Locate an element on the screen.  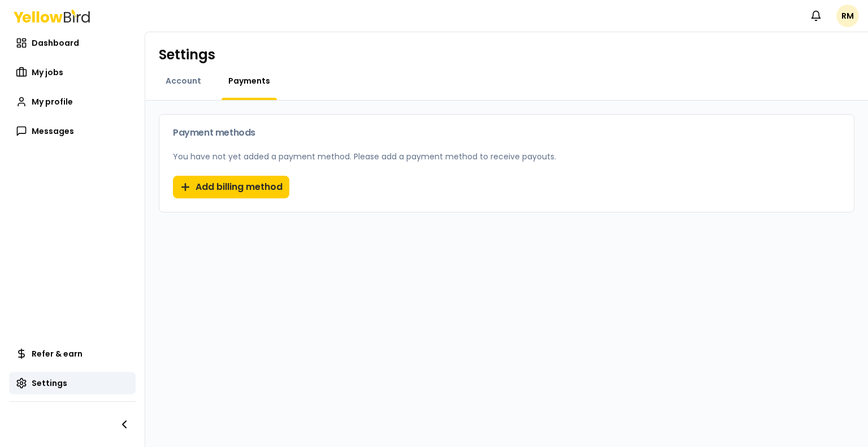
span: My jobs is located at coordinates (47, 72).